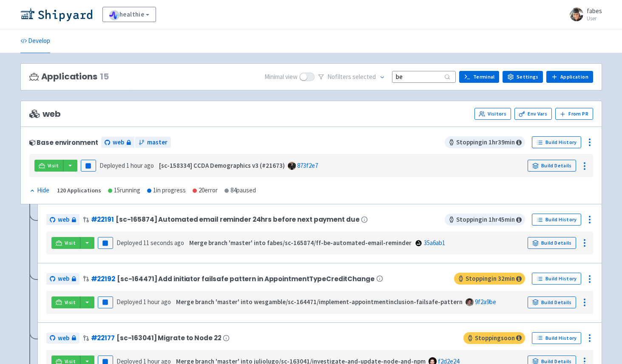 This screenshot has height=364, width=622. Describe the element at coordinates (595, 19) in the screenshot. I see `small: User` at that location.